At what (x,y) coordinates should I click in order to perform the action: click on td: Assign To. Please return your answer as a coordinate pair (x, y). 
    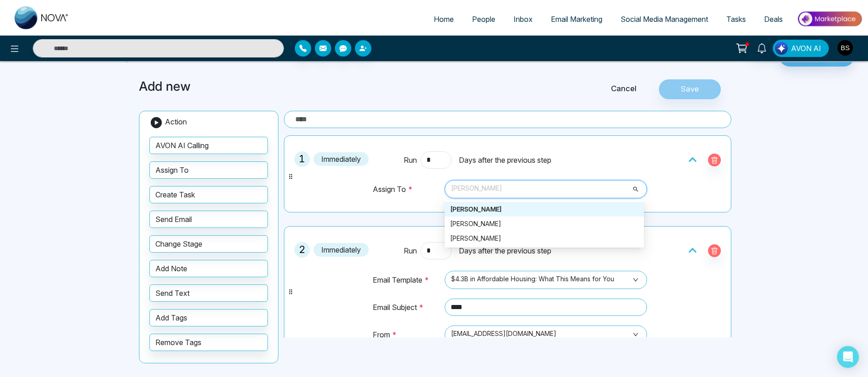
    Looking at the image, I should click on (406, 193).